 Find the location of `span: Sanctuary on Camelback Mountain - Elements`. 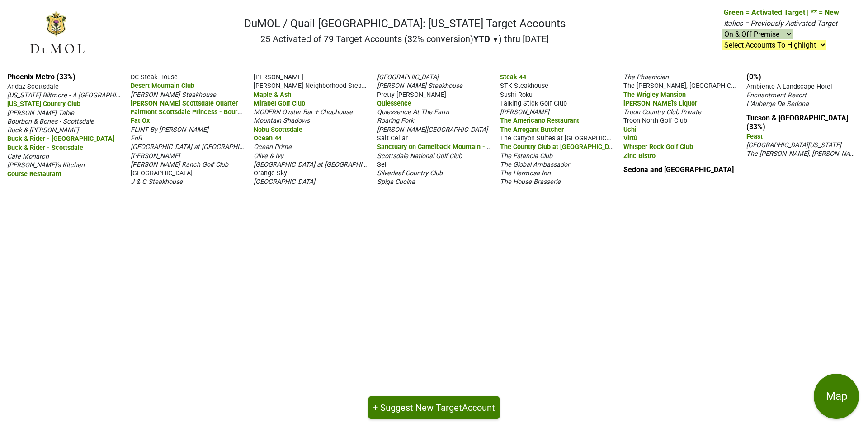

span: Sanctuary on Camelback Mountain - Elements is located at coordinates (446, 146).